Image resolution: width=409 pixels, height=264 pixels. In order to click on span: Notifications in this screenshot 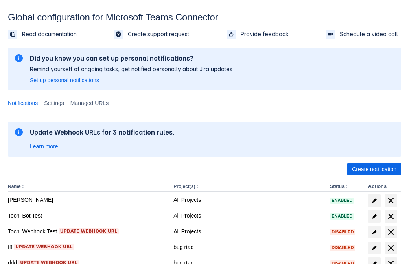, I will do `click(23, 103)`.